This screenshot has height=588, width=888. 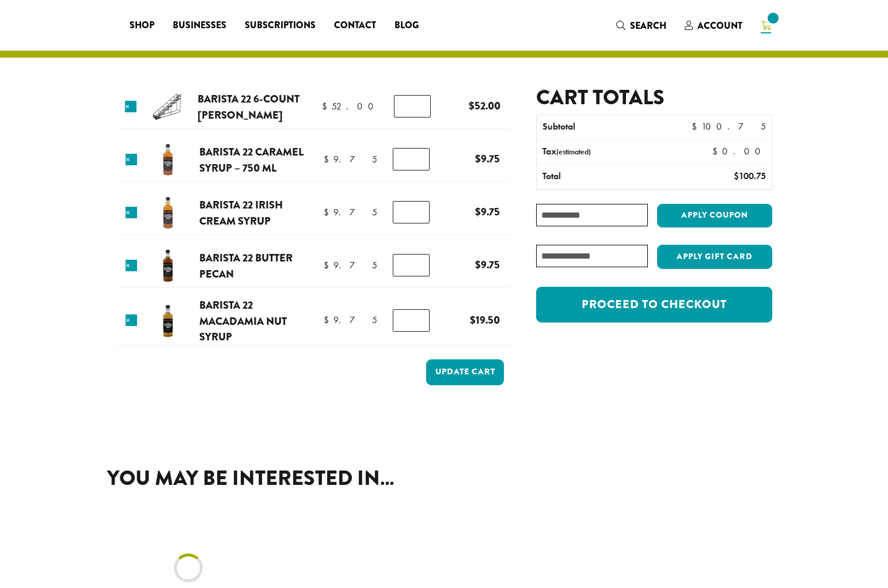 What do you see at coordinates (713, 26) in the screenshot?
I see `a: Account` at bounding box center [713, 26].